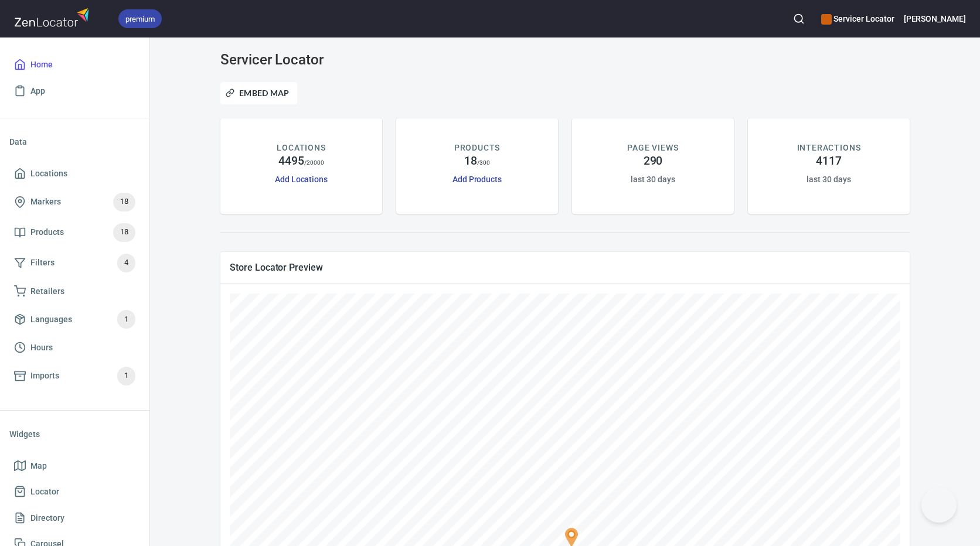 Image resolution: width=980 pixels, height=546 pixels. Describe the element at coordinates (829, 147) in the screenshot. I see `p: INTERACTIONS` at that location.